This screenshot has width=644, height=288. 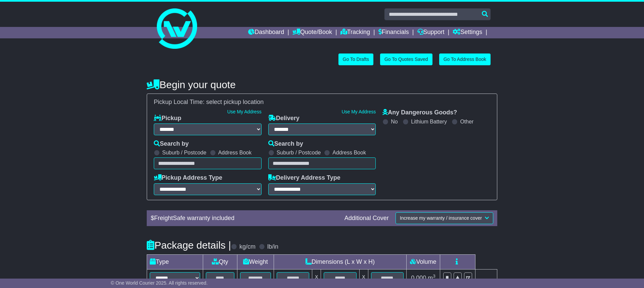 What do you see at coordinates (284, 118) in the screenshot?
I see `label: Delivery` at bounding box center [284, 118].